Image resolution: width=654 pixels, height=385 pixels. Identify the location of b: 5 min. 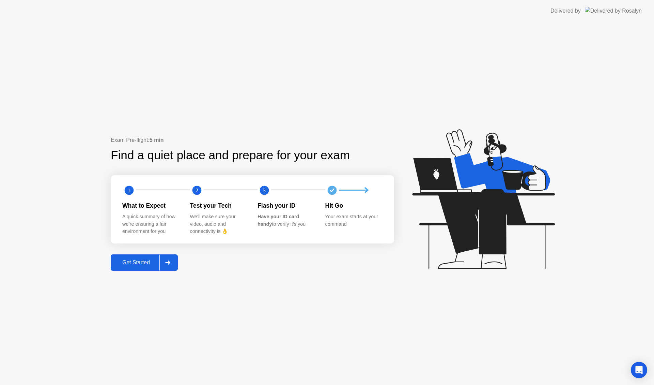
(157, 140).